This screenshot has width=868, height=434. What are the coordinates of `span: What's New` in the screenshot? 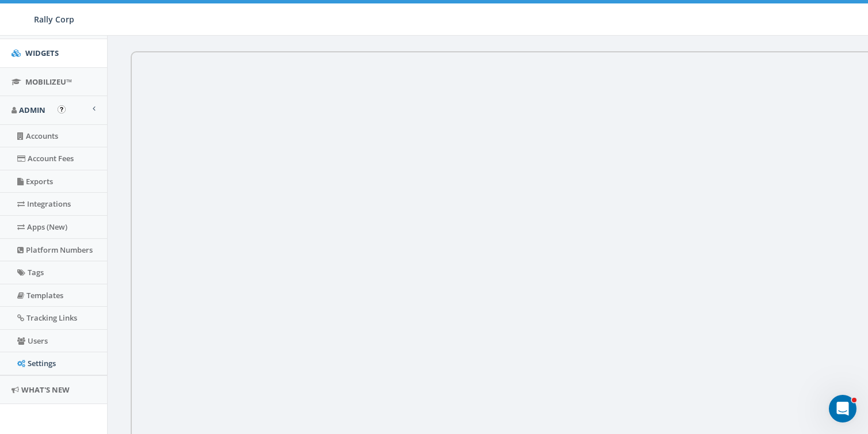 It's located at (46, 390).